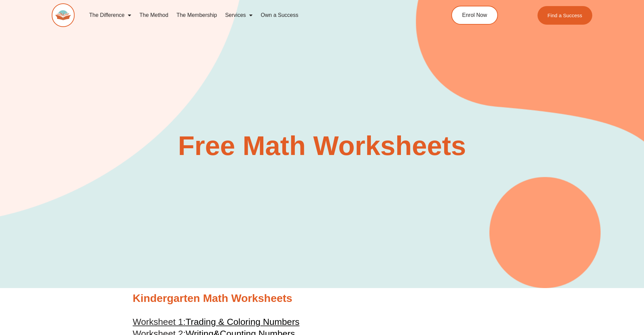  Describe the element at coordinates (322, 146) in the screenshot. I see `h2: Free Math Worksheets` at that location.